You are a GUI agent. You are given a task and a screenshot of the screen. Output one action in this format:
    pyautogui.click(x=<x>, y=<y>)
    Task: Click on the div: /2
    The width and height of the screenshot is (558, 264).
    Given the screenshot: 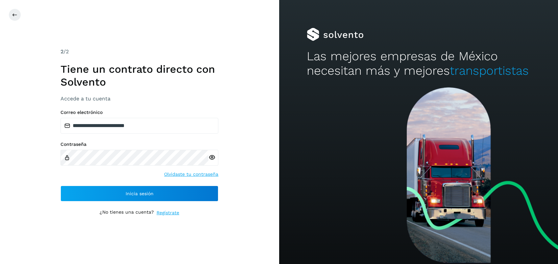 What is the action you would take?
    pyautogui.click(x=139, y=52)
    